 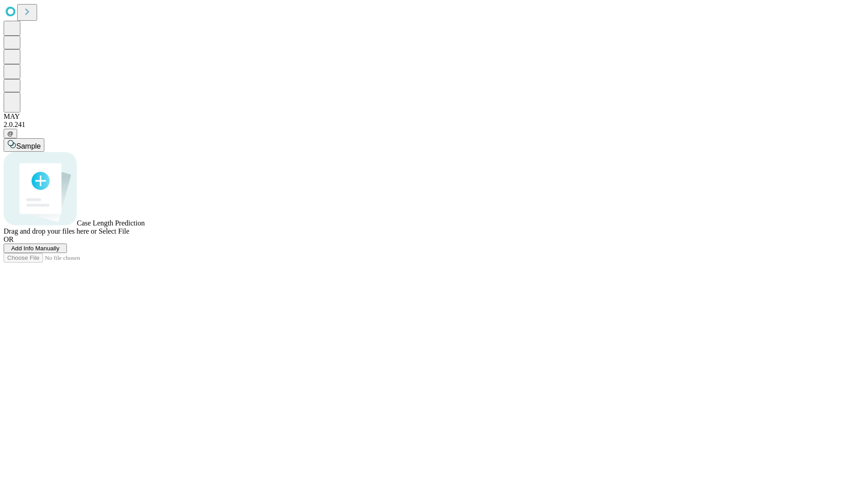 What do you see at coordinates (35, 248) in the screenshot?
I see `span: Add Info Manually` at bounding box center [35, 248].